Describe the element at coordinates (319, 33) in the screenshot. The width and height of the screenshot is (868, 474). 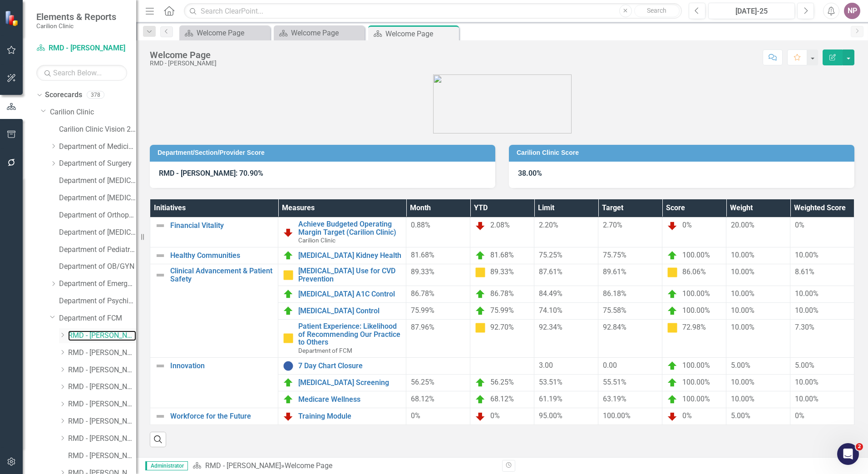
I see `a: Welcome Page` at that location.